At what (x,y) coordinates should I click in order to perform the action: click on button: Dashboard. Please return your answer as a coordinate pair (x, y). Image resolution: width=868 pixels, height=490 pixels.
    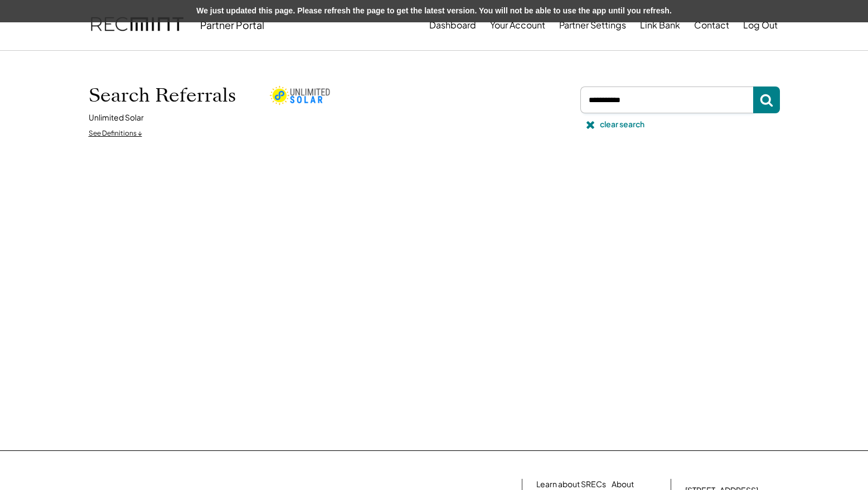
    Looking at the image, I should click on (453, 25).